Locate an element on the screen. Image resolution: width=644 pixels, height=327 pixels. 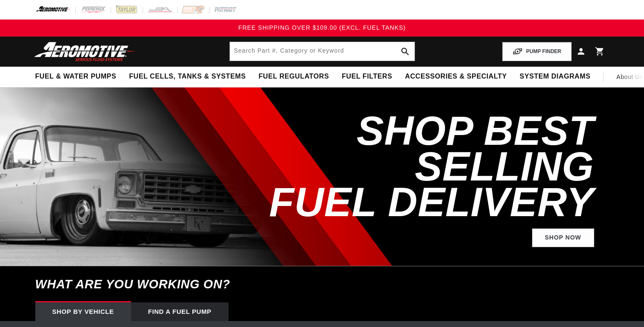
input: Search by Part Number, Category or Keyword is located at coordinates (322, 51).